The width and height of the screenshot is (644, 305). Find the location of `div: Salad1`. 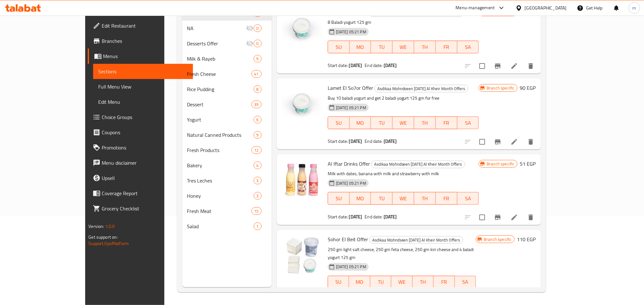

div: Salad1 is located at coordinates (227, 226).